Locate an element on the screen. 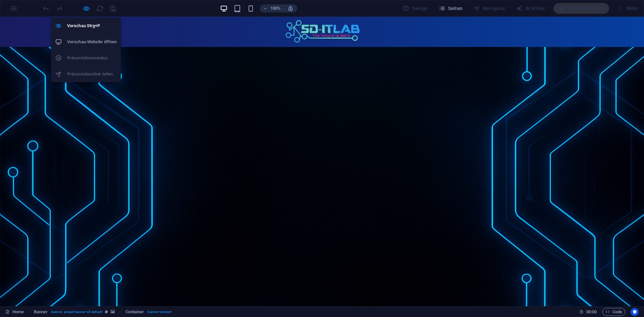 The width and height of the screenshot is (644, 317). span: . banner-content is located at coordinates (159, 312).